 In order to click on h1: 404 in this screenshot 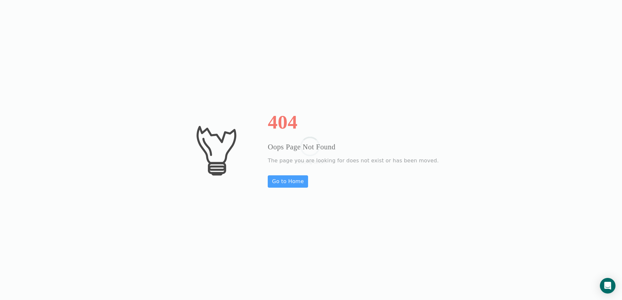, I will do `click(353, 122)`.